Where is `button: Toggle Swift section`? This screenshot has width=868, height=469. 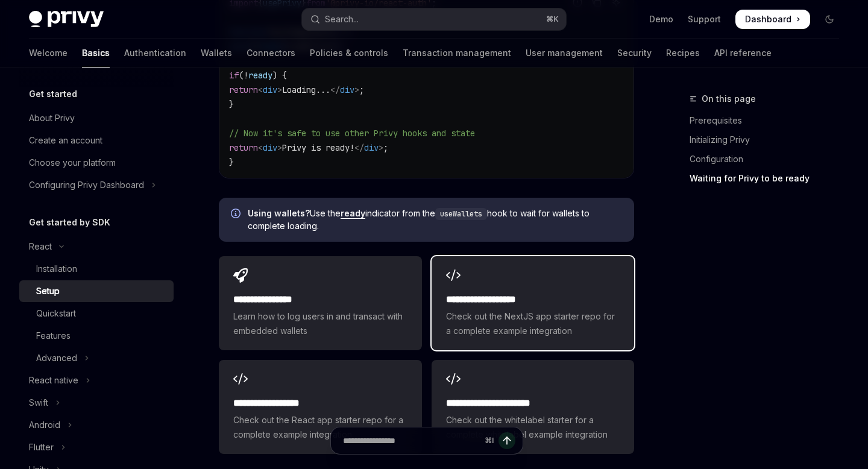 button: Toggle Swift section is located at coordinates (97, 403).